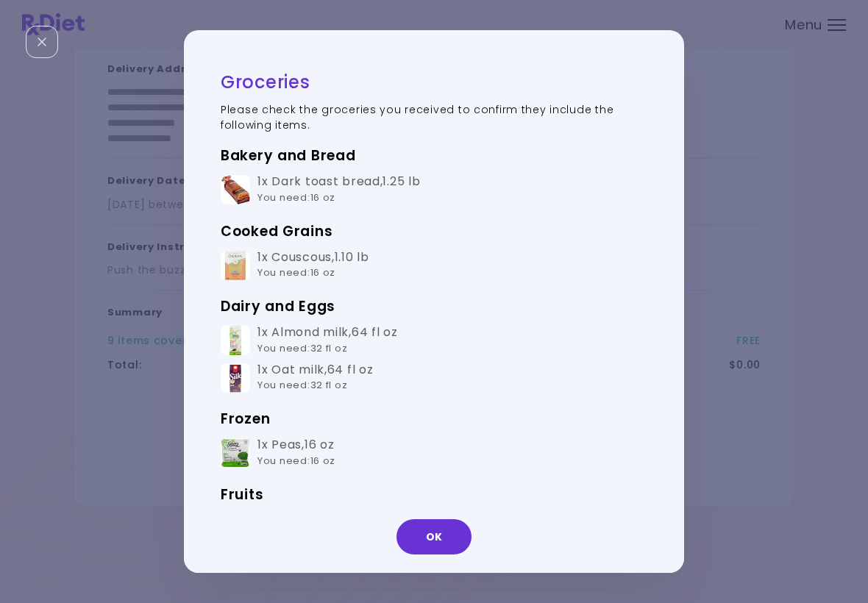 The image size is (868, 603). Describe the element at coordinates (434, 118) in the screenshot. I see `p: Please check the groceries you received to confirm they include the following items.` at that location.